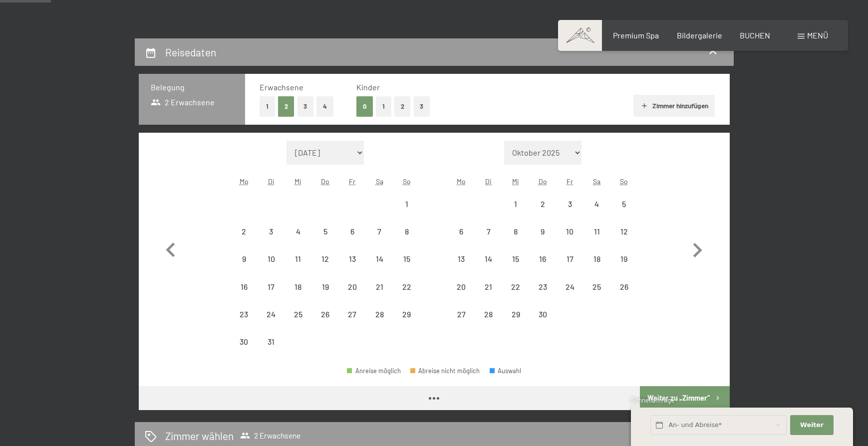  I want to click on button: 2, so click(402, 106).